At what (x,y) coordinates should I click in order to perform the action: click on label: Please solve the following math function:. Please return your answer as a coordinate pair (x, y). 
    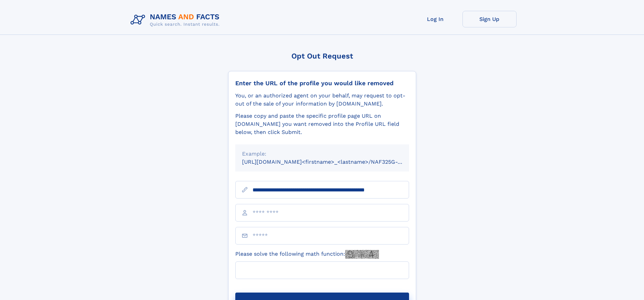
    Looking at the image, I should click on (307, 255).